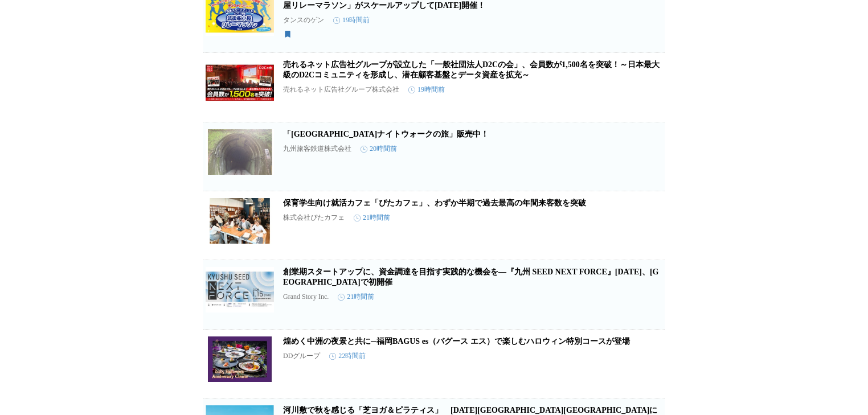  Describe the element at coordinates (471, 70) in the screenshot. I see `a: 売れるネット広告社グループが設立した「一般社団法人D2Cの会」、会員数が1,500名を突破！～日本最大級のD2Cコミュニティを形成し、潜在顧客基盤とデータ資産を拡充～` at that location.